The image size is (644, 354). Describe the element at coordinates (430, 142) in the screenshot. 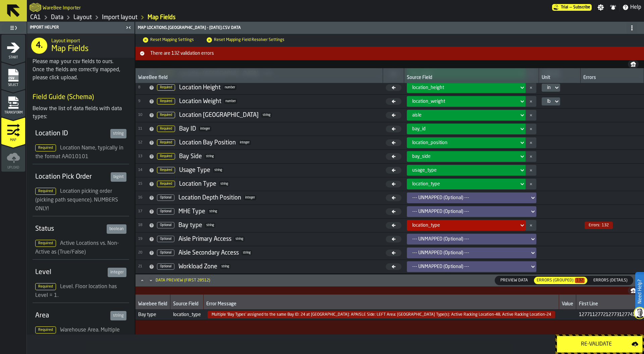

I see `span: location_position` at that location.